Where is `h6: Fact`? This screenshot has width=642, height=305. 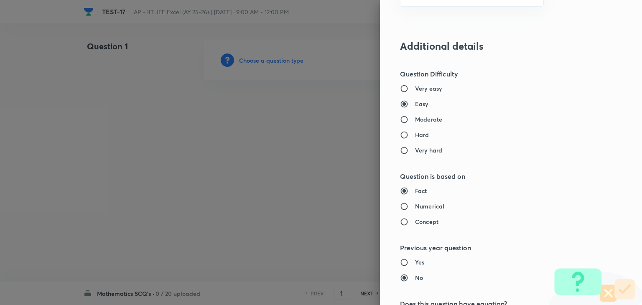
h6: Fact is located at coordinates (421, 191).